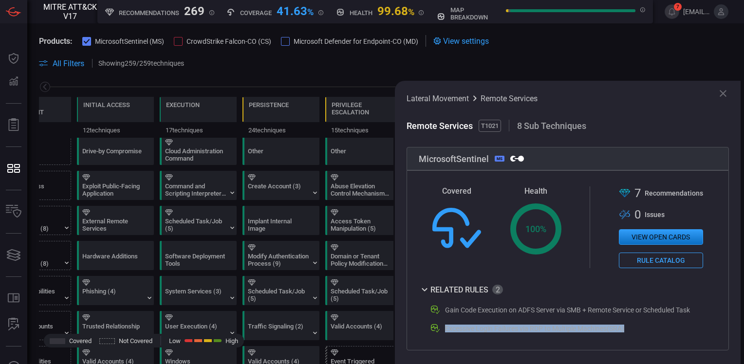  What do you see at coordinates (195, 260) in the screenshot?
I see `div: Software Deployment Tools` at bounding box center [195, 260].